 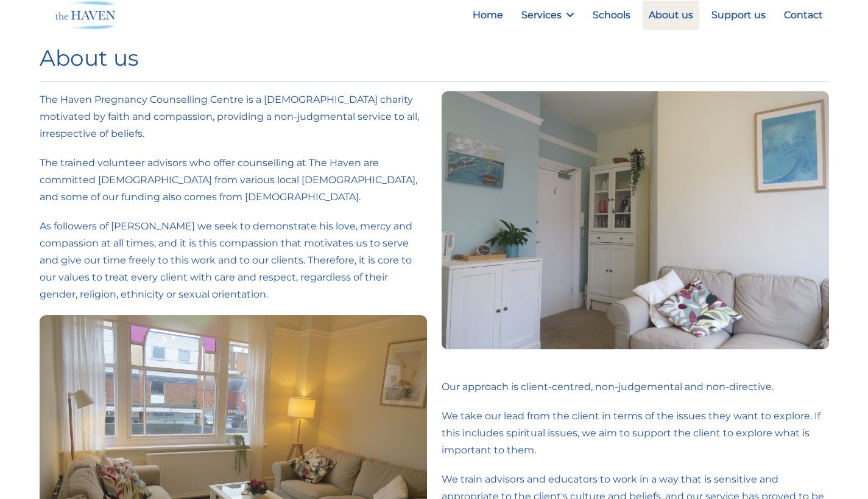 I want to click on a: About us, so click(x=670, y=15).